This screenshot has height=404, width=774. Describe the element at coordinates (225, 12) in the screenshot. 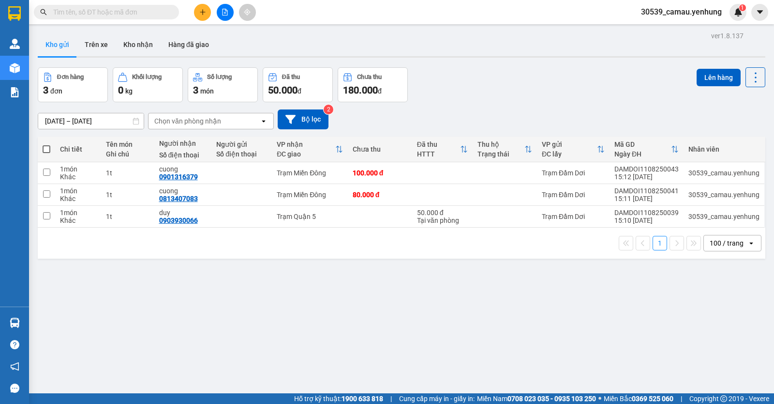

I see `span: file-add` at that location.